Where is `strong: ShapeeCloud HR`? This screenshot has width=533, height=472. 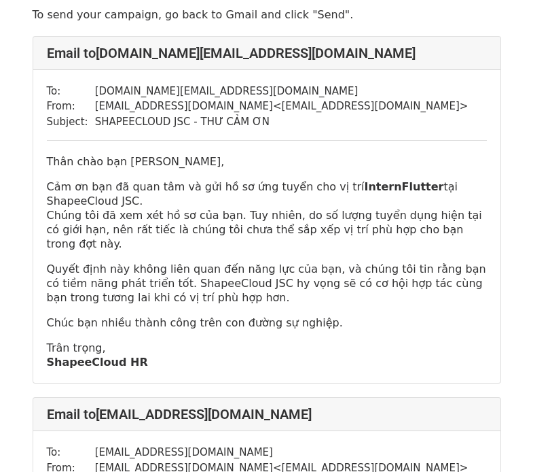 strong: ShapeeCloud HR is located at coordinates (97, 362).